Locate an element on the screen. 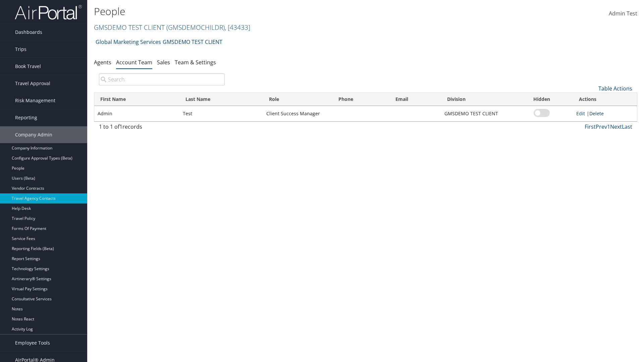  span: Admin Test is located at coordinates (623, 14).